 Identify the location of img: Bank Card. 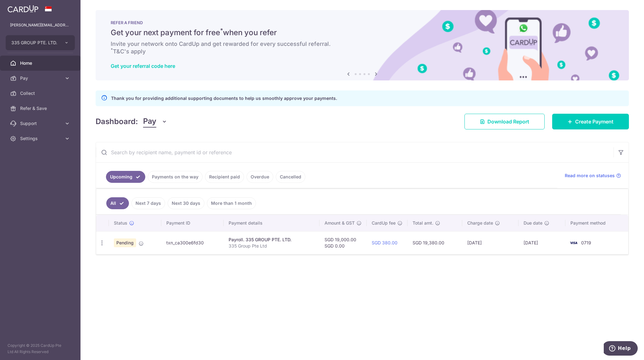
(574, 243).